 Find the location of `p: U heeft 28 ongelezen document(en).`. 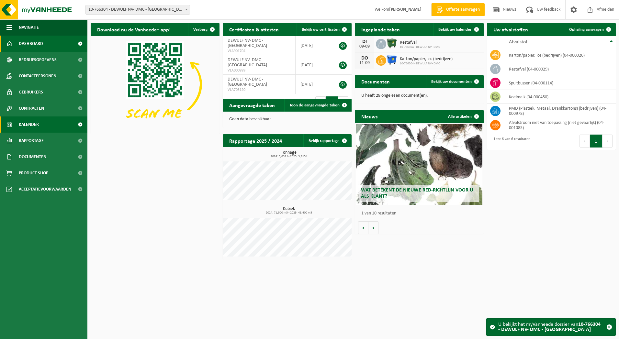

p: U heeft 28 ongelezen document(en). is located at coordinates (419, 96).